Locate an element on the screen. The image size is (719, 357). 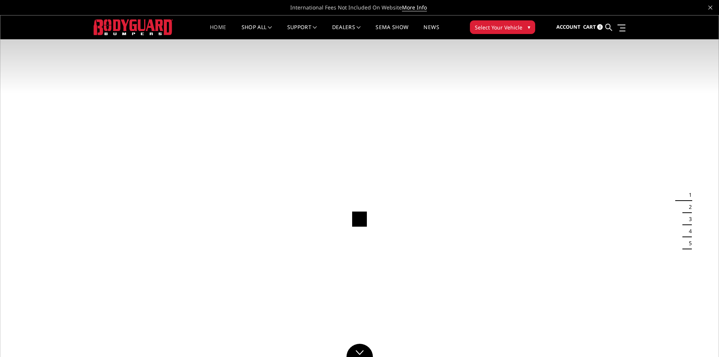
span: Cart is located at coordinates (589, 27).